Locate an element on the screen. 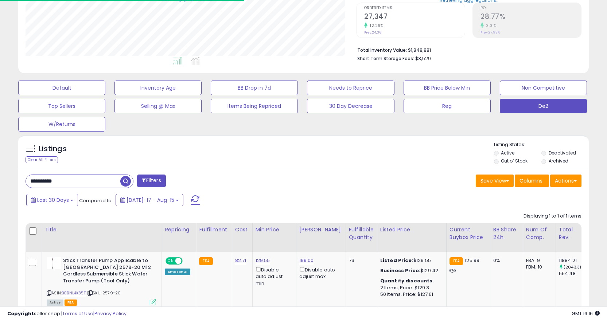 The height and width of the screenshot is (321, 607). button: Reg is located at coordinates (447, 106).